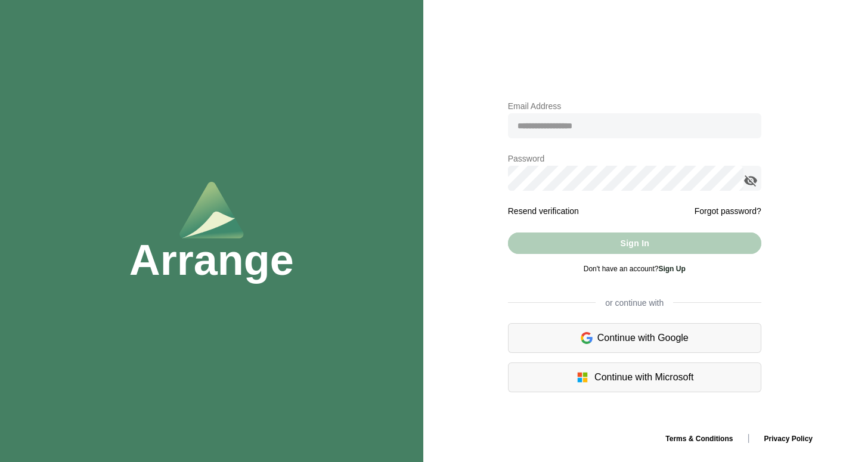 The height and width of the screenshot is (462, 846). What do you see at coordinates (587, 338) in the screenshot?
I see `img: google-logo.6d399ca0.svg` at bounding box center [587, 338].